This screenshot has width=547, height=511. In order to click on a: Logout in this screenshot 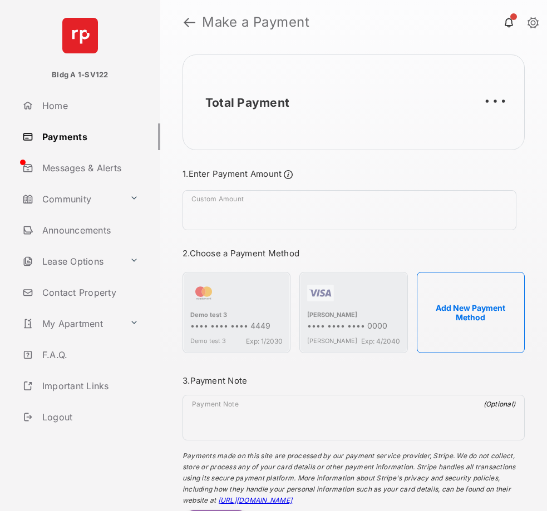, I will do `click(89, 417)`.